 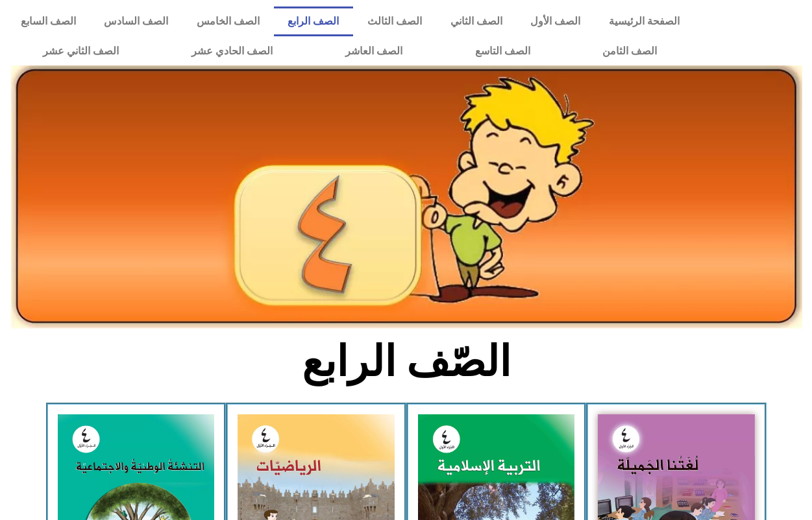 I want to click on a: الصف العاشر, so click(x=374, y=51).